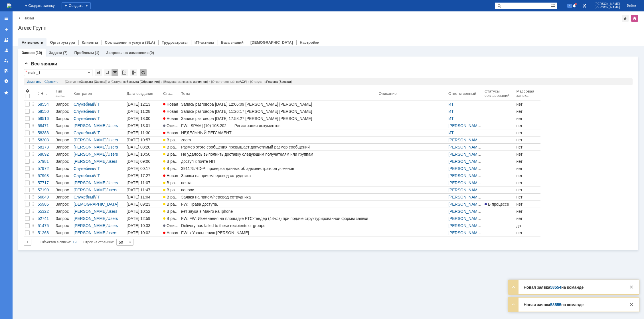 The width and height of the screenshot is (644, 319). I want to click on div: Фильтрация..., so click(115, 72).